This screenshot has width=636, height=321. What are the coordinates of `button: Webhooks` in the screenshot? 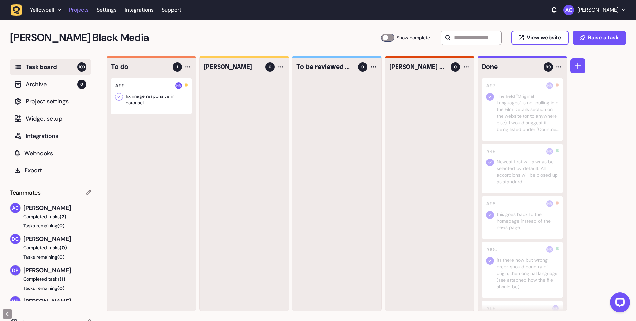 It's located at (50, 153).